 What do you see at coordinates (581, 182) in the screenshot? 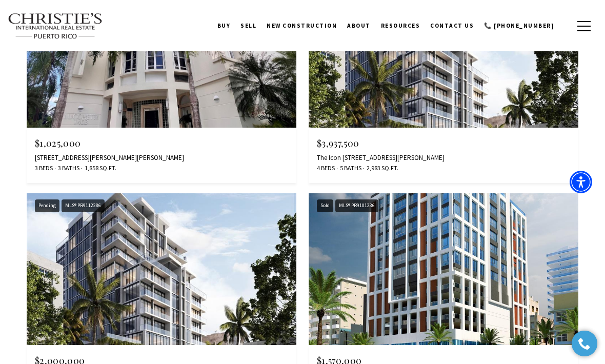
I see `div: Accessibility Menu` at bounding box center [581, 182].